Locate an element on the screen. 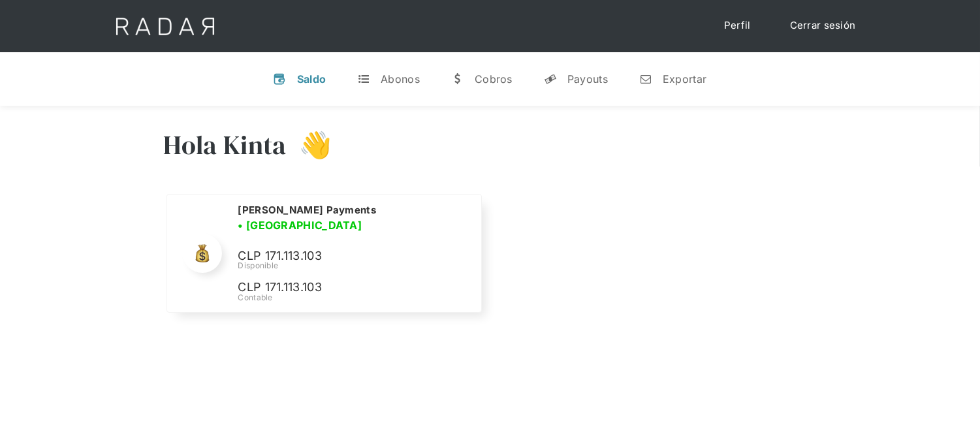 The height and width of the screenshot is (440, 980). div: Payouts is located at coordinates (588, 79).